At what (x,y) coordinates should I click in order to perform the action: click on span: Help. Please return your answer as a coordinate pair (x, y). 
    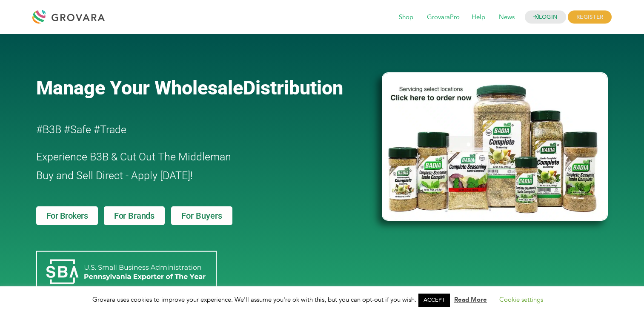
    Looking at the image, I should click on (479, 18).